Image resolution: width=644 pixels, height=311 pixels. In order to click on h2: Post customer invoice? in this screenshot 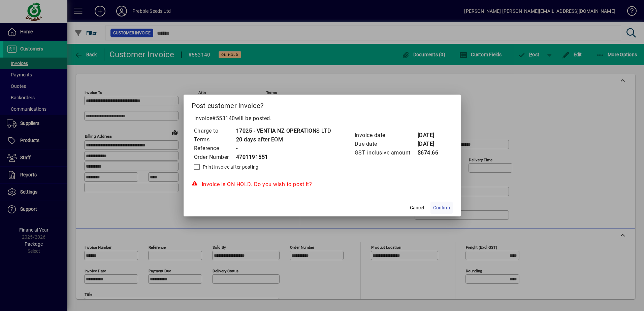, I will do `click(322, 105)`.